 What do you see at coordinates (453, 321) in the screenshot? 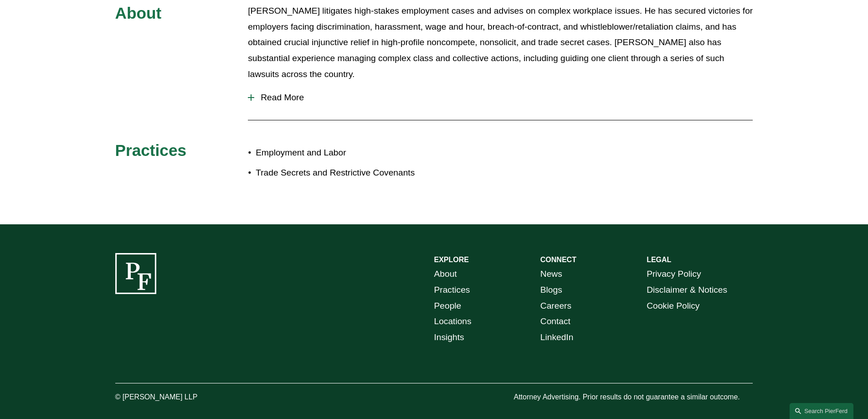
I see `a: Locations` at bounding box center [453, 321].